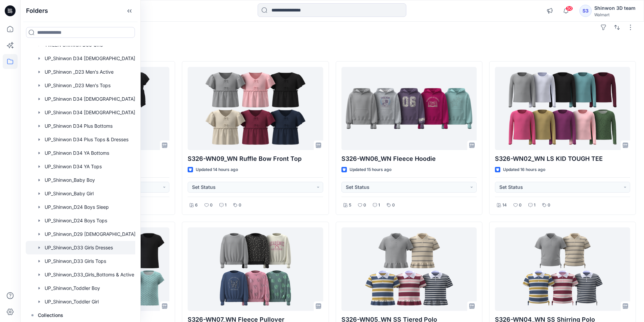 The image size is (644, 322). What do you see at coordinates (562, 269) in the screenshot?
I see `a: S326-WN04_WN SS Shirring Polo` at bounding box center [562, 269].